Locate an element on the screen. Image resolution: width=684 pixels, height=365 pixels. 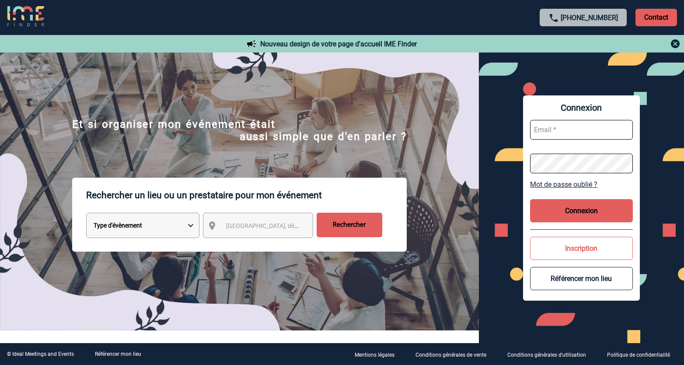
img: call-24-px.png is located at coordinates (553, 18).